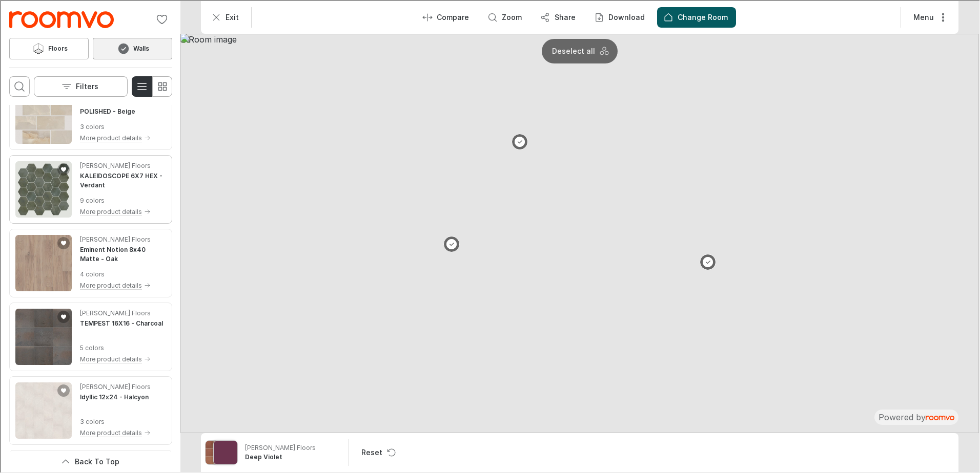  Describe the element at coordinates (696, 16) in the screenshot. I see `button: Change Room` at that location.